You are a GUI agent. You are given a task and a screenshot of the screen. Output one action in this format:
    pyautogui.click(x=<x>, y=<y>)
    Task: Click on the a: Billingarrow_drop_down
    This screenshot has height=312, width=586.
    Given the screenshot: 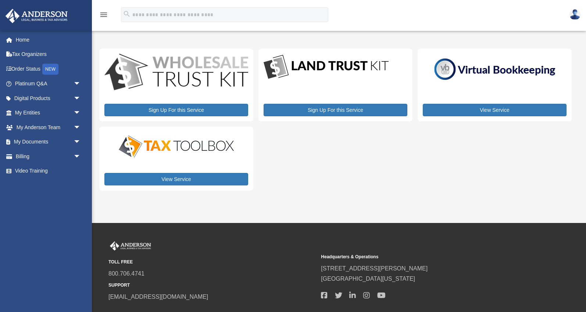 What is the action you would take?
    pyautogui.click(x=49, y=156)
    